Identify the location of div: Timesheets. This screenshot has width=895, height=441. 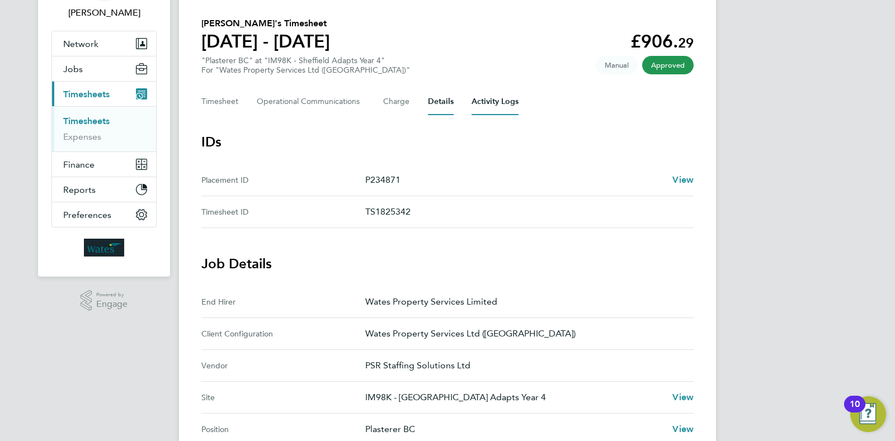
(104, 129).